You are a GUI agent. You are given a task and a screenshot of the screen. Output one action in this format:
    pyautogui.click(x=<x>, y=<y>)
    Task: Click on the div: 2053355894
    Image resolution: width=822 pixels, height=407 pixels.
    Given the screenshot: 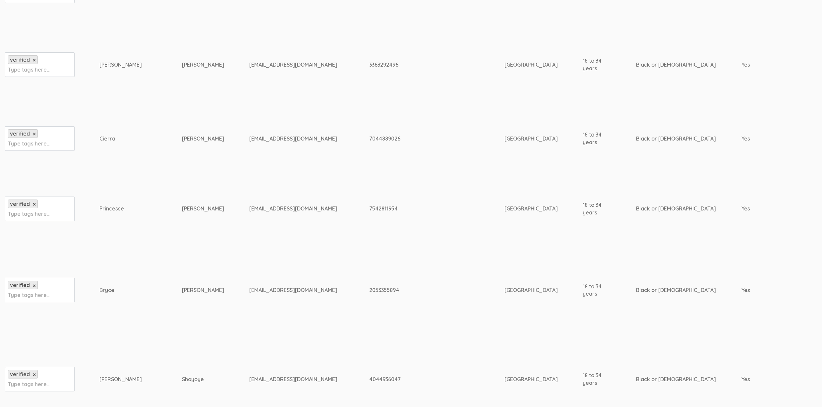 What is the action you would take?
    pyautogui.click(x=424, y=290)
    